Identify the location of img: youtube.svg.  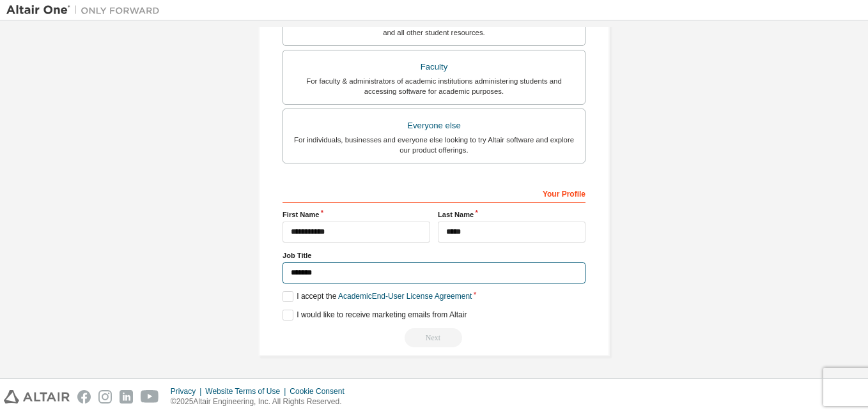
(149, 396).